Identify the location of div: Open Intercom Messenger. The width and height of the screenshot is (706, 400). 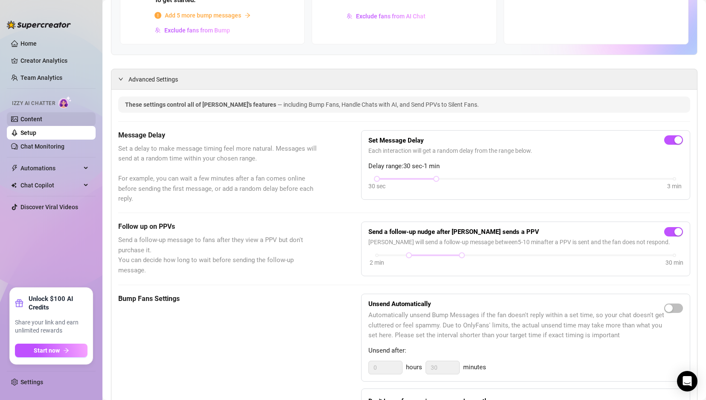
(688, 381).